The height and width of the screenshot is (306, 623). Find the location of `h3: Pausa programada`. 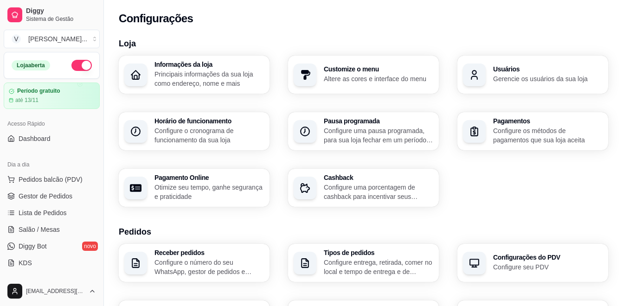

h3: Pausa programada is located at coordinates (379, 121).